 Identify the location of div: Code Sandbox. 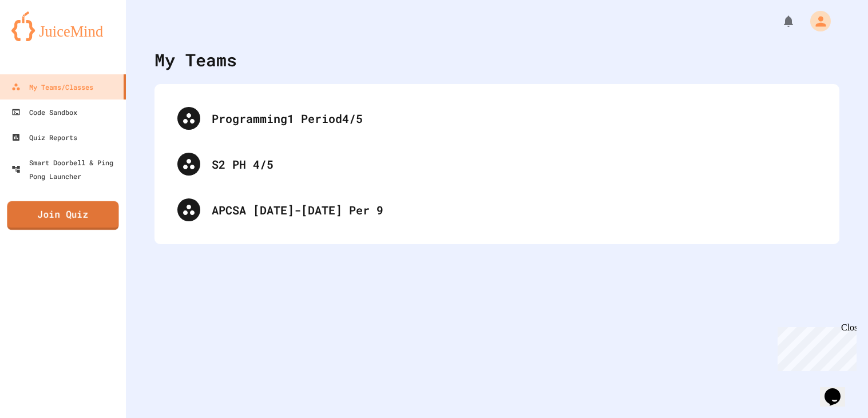
(44, 112).